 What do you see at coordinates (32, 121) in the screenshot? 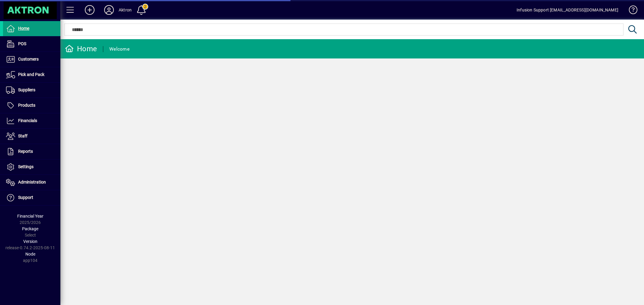
I see `a: Financials` at bounding box center [32, 121].